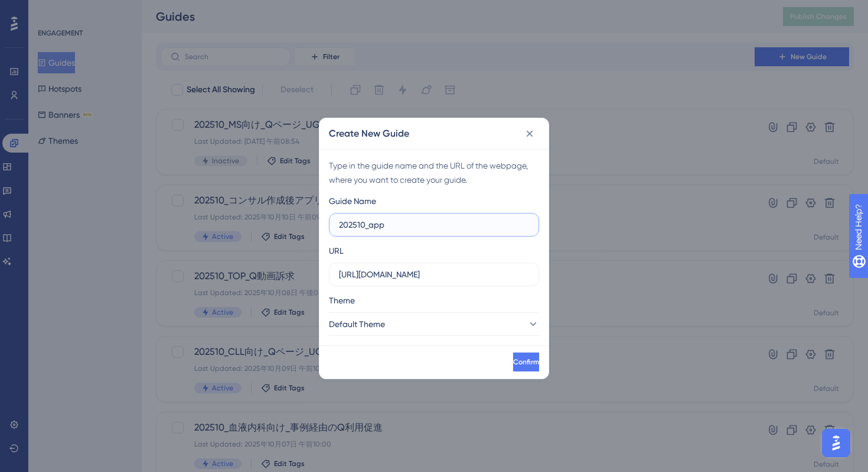 This screenshot has width=868, height=472. Describe the element at coordinates (51, 10) in the screenshot. I see `span: Need Help?` at that location.